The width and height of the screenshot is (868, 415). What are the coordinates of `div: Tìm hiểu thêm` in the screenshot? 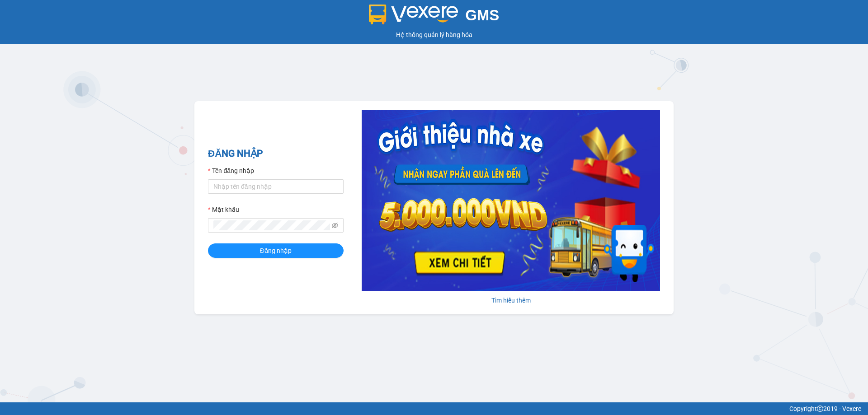 It's located at (511, 301).